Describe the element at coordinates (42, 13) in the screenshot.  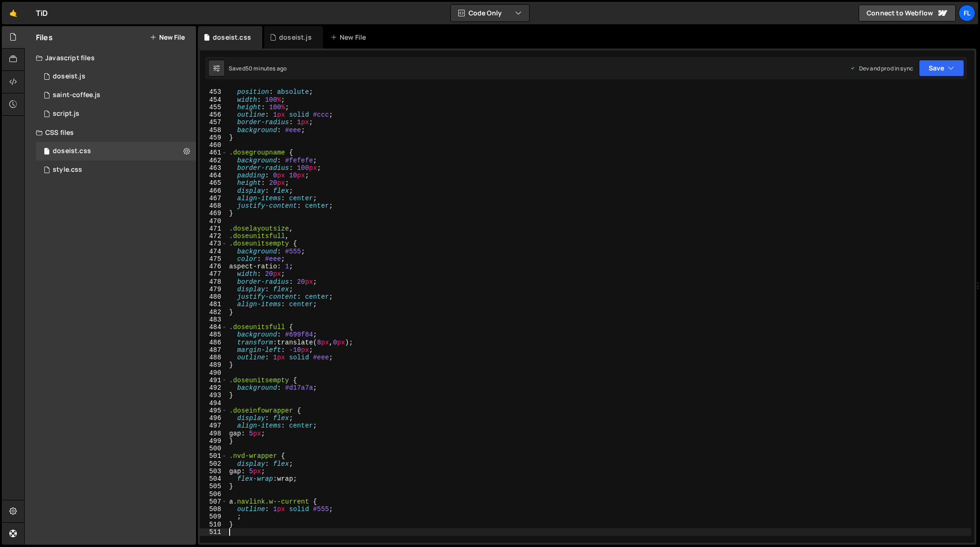
I see `div: TiD` at that location.